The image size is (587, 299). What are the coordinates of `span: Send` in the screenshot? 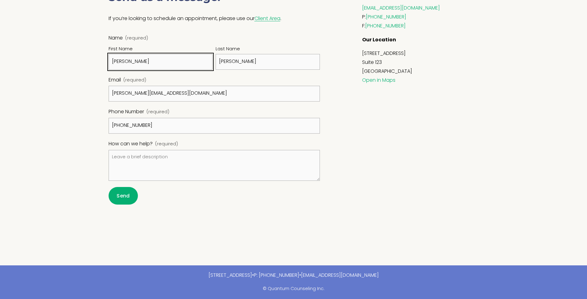 It's located at (123, 196).